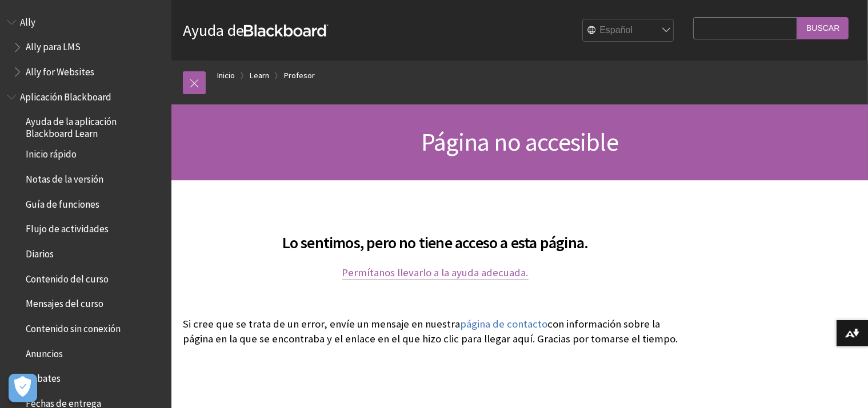  Describe the element at coordinates (260, 75) in the screenshot. I see `a: Learn` at that location.